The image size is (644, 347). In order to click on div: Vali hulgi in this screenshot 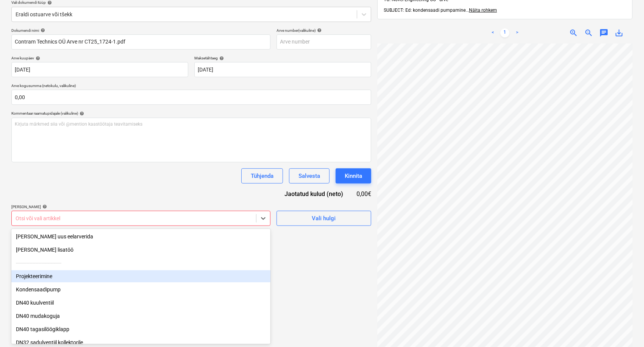, I will do `click(323, 218)`.